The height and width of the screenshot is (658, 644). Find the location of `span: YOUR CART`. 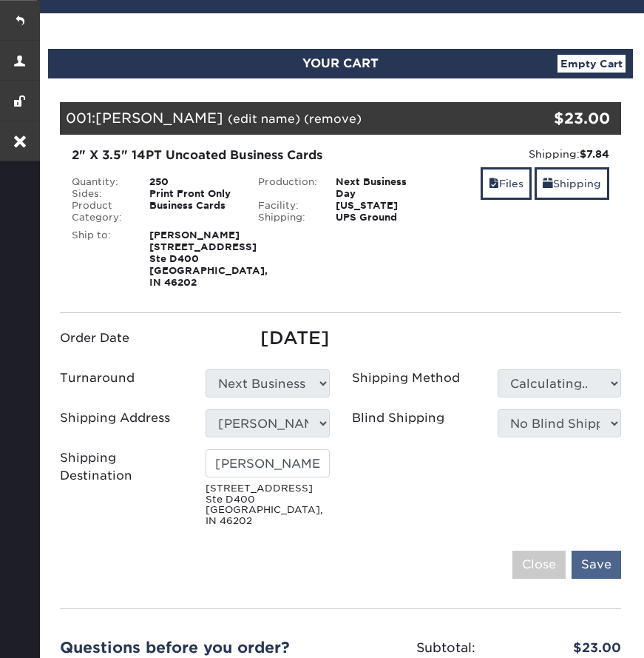

span: YOUR CART is located at coordinates (340, 63).